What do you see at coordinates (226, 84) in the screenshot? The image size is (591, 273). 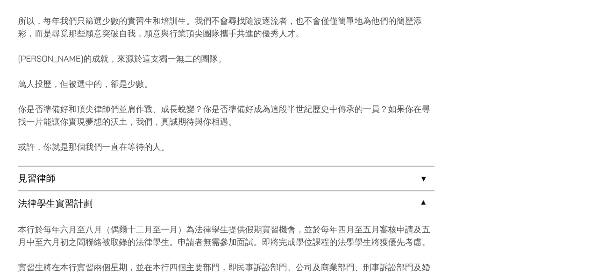 I see `p: 萬人投歷，但被選中的，卻是少數。` at bounding box center [226, 84].